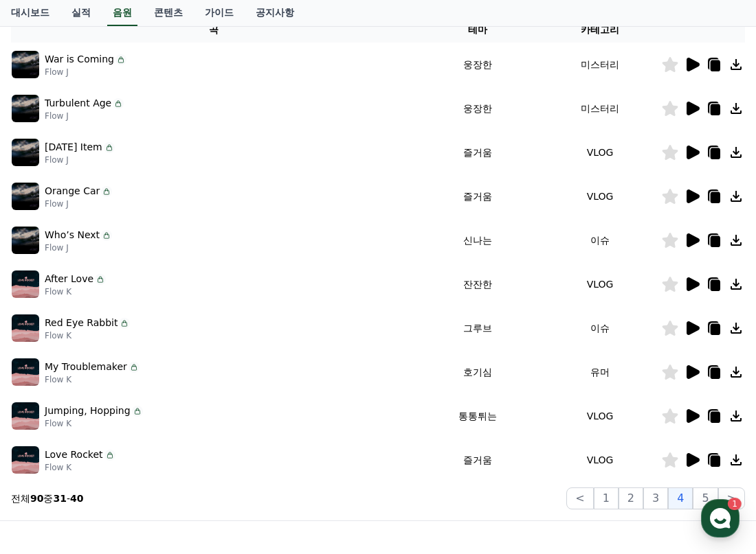 This screenshot has height=554, width=756. Describe the element at coordinates (606, 498) in the screenshot. I see `button: 1` at that location.